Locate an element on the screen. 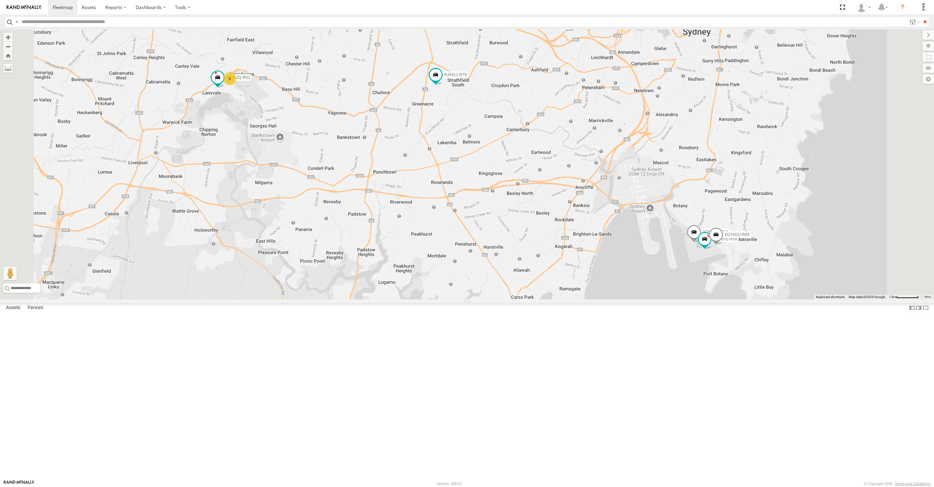 The width and height of the screenshot is (934, 487). div: Version: 308.01 is located at coordinates (450, 483).